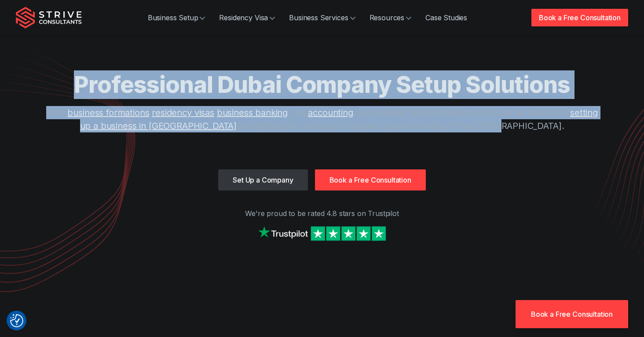 The height and width of the screenshot is (337, 644). What do you see at coordinates (17, 320) in the screenshot?
I see `img: Revisit consent button` at bounding box center [17, 320].